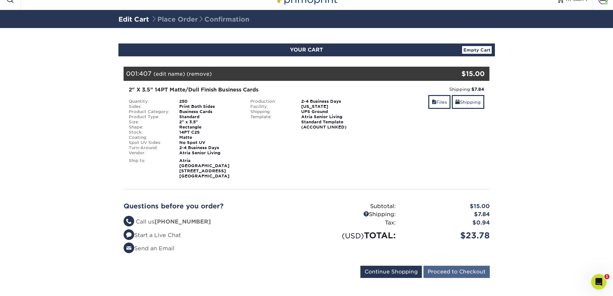  Describe the element at coordinates (149, 248) in the screenshot. I see `a: Send an Email` at that location.